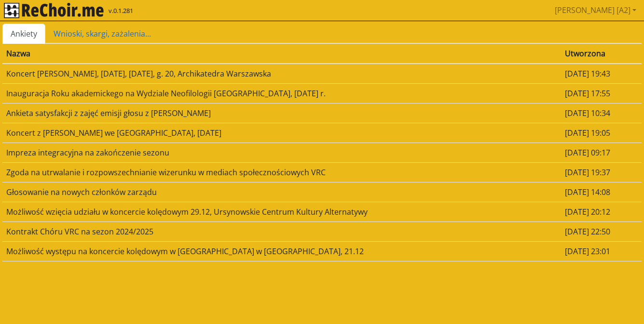 This screenshot has width=644, height=324. I want to click on td: Możliwość wzięcia udziału w koncercie kolędowym 29.12, Ursynowskie Centrum Kultury Alternatywy, so click(282, 211).